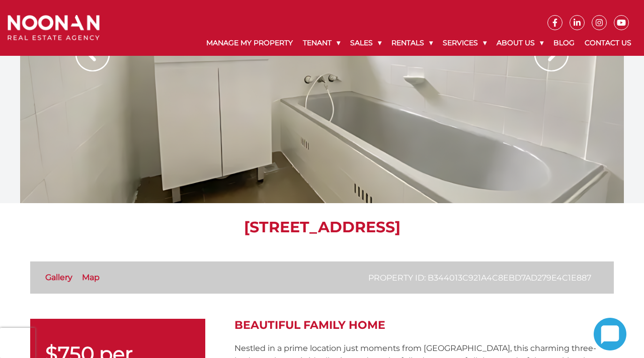 This screenshot has width=644, height=358. What do you see at coordinates (249, 43) in the screenshot?
I see `a: Manage My Property` at bounding box center [249, 43].